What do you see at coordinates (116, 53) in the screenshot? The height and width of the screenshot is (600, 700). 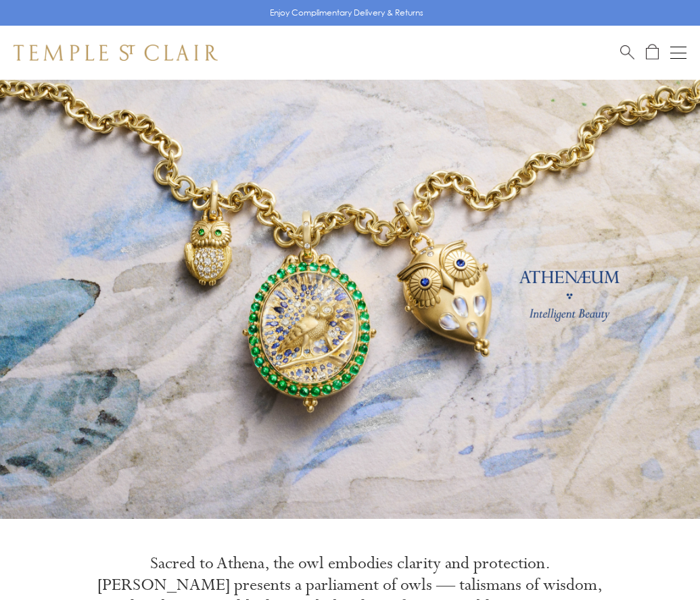 I see `img: Temple St. Clair` at bounding box center [116, 53].